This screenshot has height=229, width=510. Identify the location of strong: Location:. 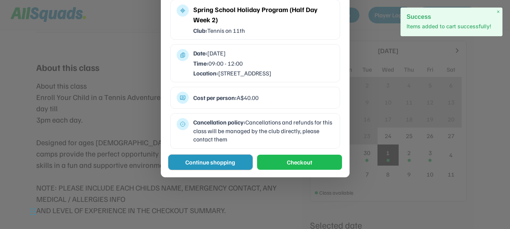
(206, 73).